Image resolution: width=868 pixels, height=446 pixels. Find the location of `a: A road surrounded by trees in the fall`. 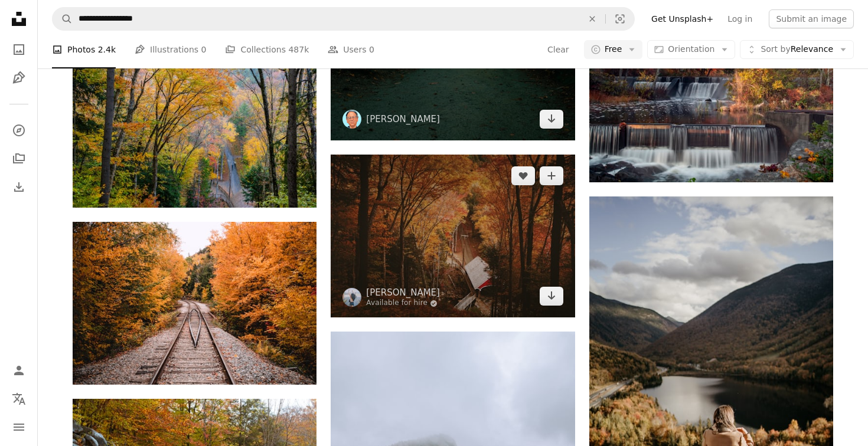

a: A road surrounded by trees in the fall is located at coordinates (194, 127).